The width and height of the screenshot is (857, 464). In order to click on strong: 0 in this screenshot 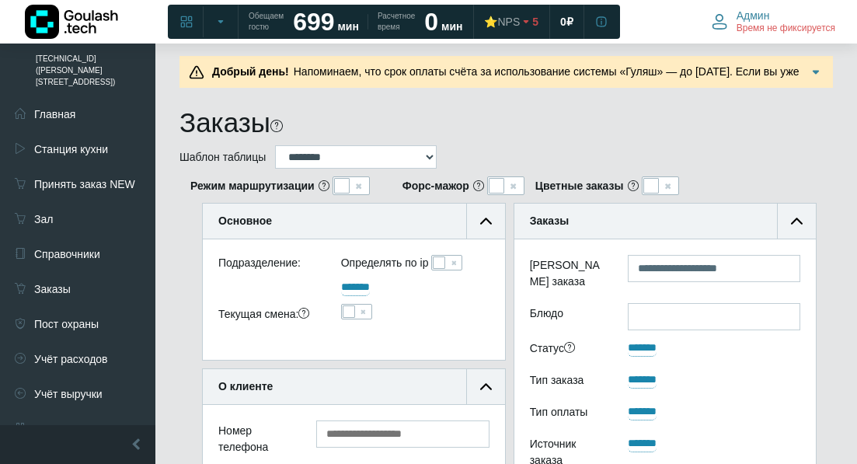, I will do `click(431, 22)`.